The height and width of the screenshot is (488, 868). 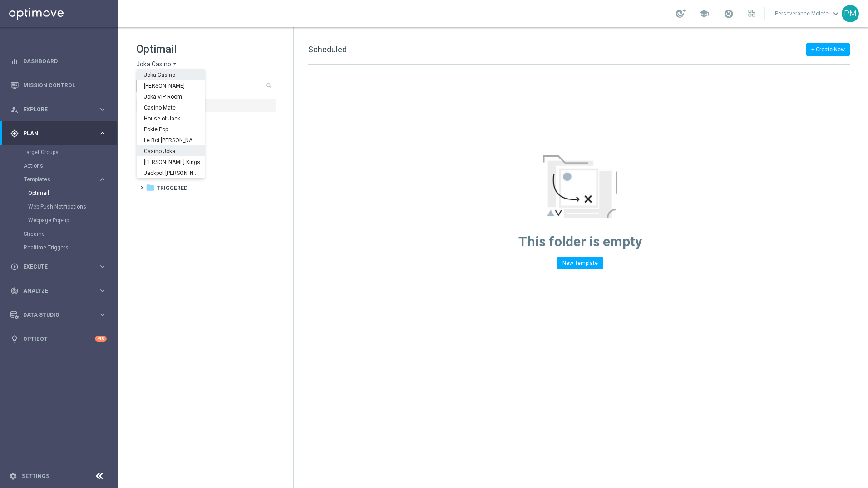 What do you see at coordinates (59, 234) in the screenshot?
I see `a: Streams` at bounding box center [59, 234].